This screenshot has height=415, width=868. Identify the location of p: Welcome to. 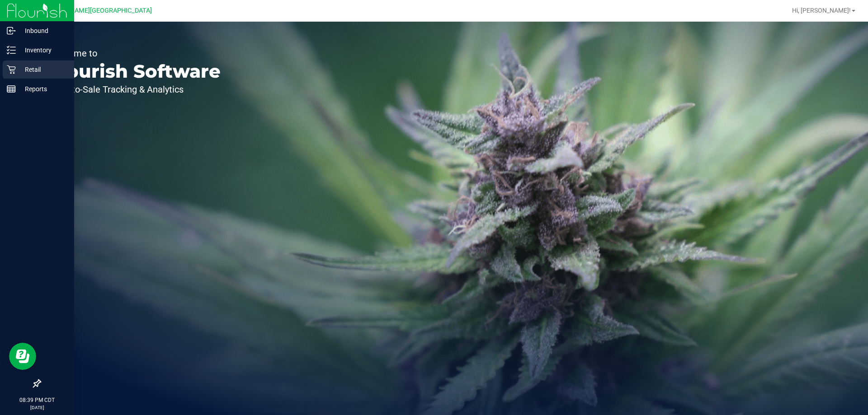
(135, 53).